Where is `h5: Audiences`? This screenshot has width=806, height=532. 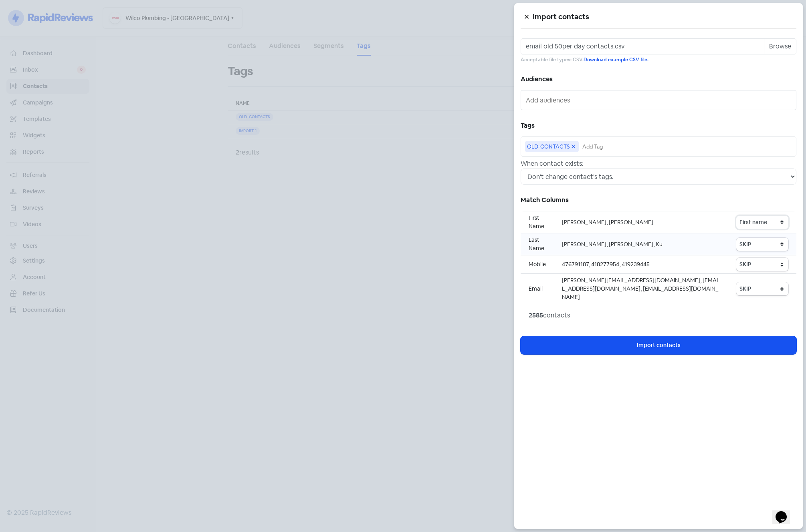
h5: Audiences is located at coordinates (658, 79).